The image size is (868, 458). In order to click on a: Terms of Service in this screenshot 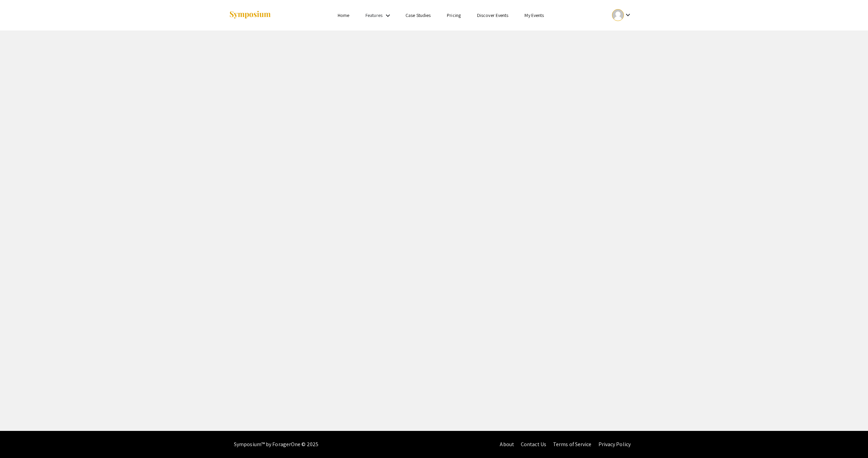, I will do `click(572, 444)`.